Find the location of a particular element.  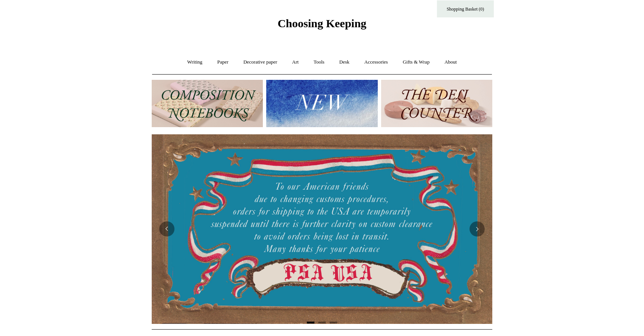

a: Choosing Keeping is located at coordinates (322, 26).